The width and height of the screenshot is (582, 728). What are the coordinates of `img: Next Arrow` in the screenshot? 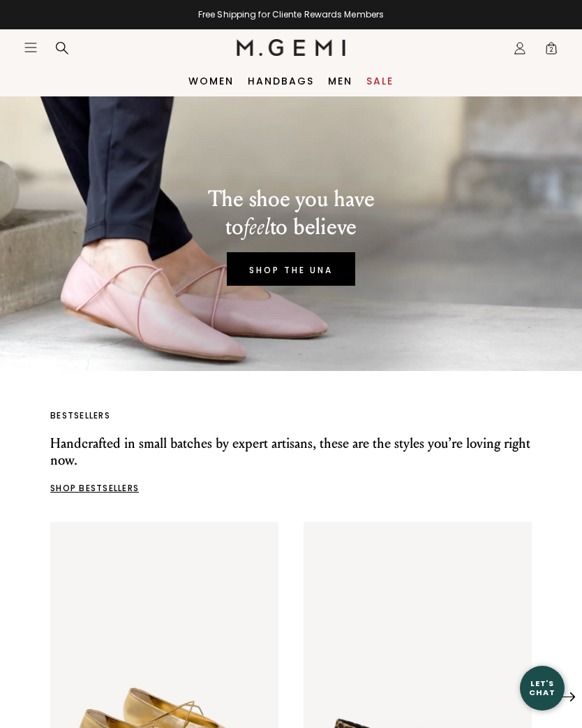 It's located at (569, 697).